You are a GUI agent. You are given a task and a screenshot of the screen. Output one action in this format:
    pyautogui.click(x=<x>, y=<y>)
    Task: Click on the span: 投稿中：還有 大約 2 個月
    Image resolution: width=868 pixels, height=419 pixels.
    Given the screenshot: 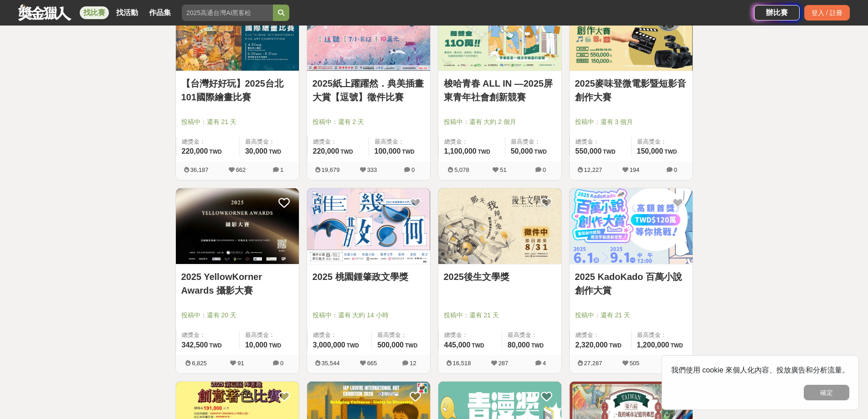 What is the action you would take?
    pyautogui.click(x=500, y=122)
    